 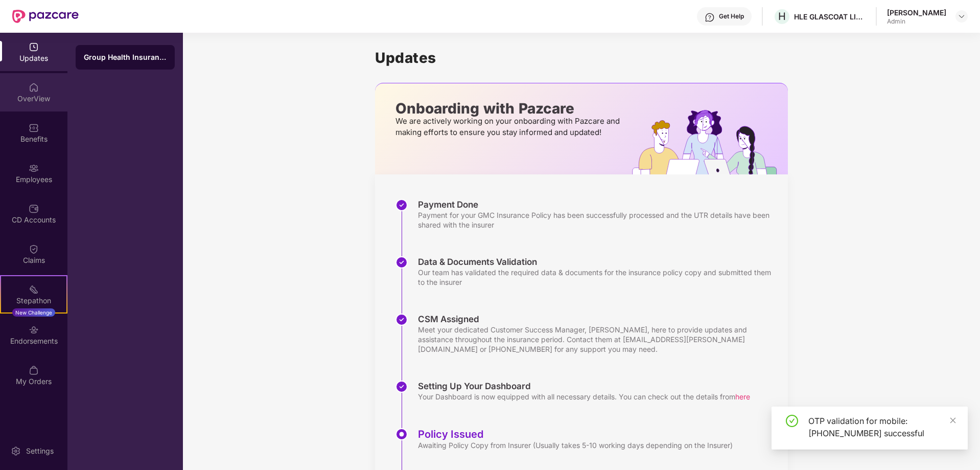 I want to click on div: Payment Done, so click(x=598, y=204).